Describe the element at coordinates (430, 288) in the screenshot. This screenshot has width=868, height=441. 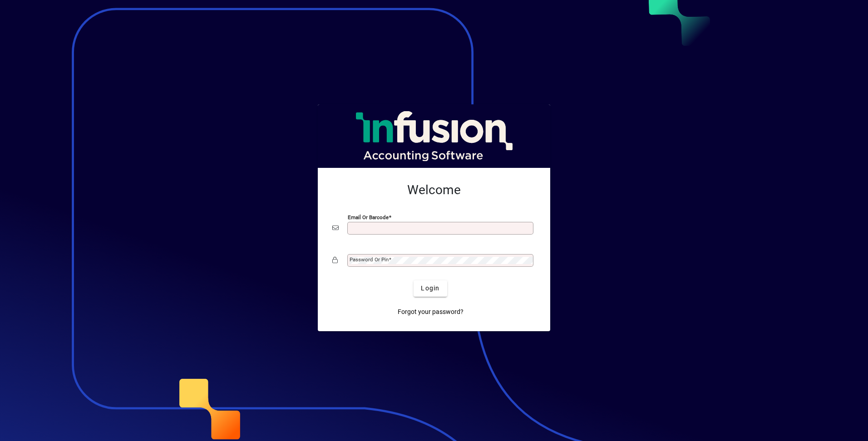
I see `span: Login` at that location.